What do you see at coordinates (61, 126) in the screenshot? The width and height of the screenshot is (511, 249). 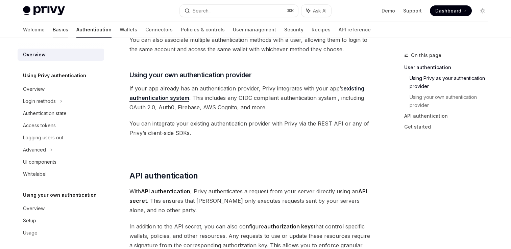 I see `a: Access tokens` at bounding box center [61, 126].